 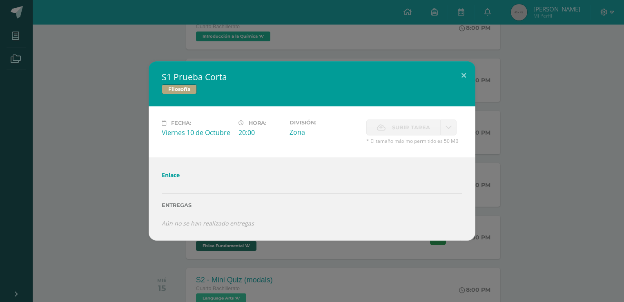 What do you see at coordinates (325, 122) in the screenshot?
I see `label: División:` at bounding box center [325, 122].